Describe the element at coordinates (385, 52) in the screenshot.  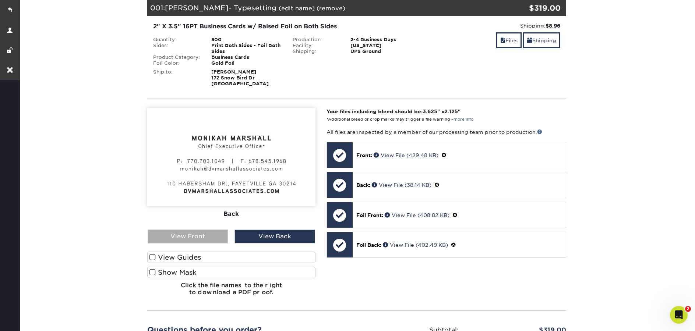
I see `div: UPS Ground` at that location.